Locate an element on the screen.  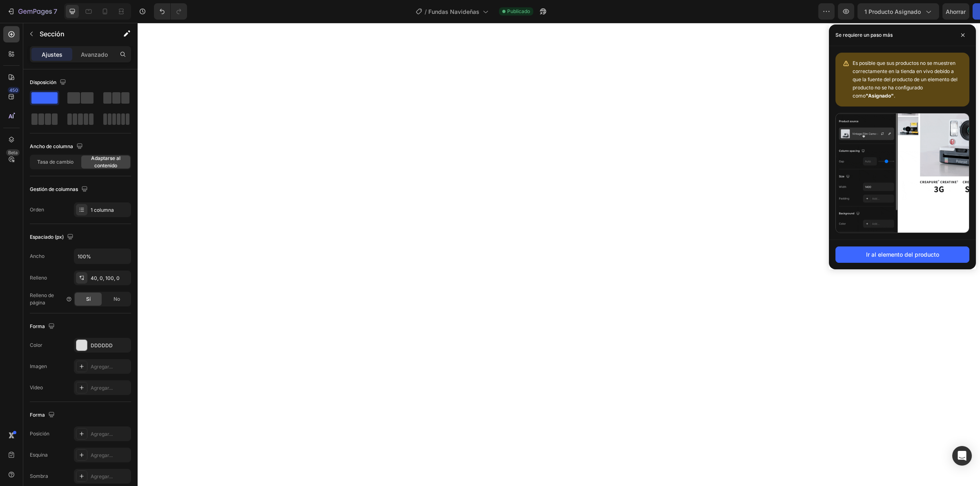
font: Posición is located at coordinates (40, 433).